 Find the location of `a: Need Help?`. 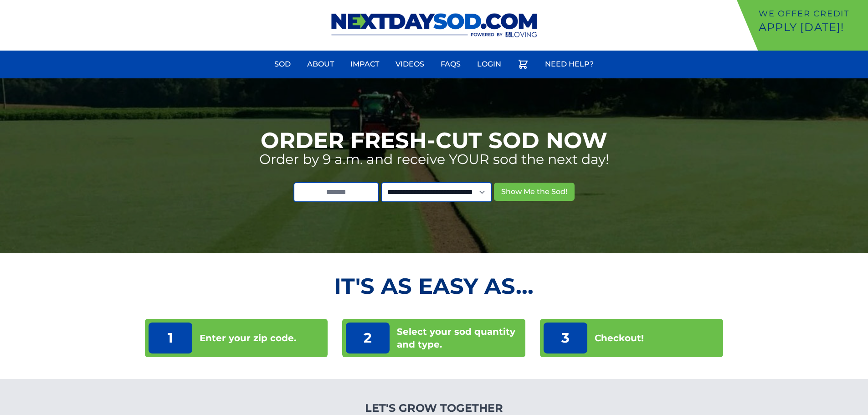

a: Need Help? is located at coordinates (569, 64).